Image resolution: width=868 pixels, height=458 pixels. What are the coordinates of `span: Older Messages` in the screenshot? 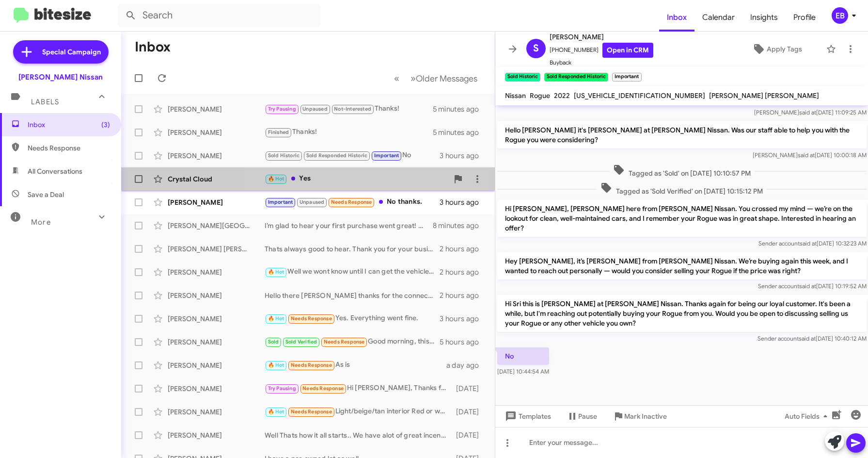 It's located at (446, 78).